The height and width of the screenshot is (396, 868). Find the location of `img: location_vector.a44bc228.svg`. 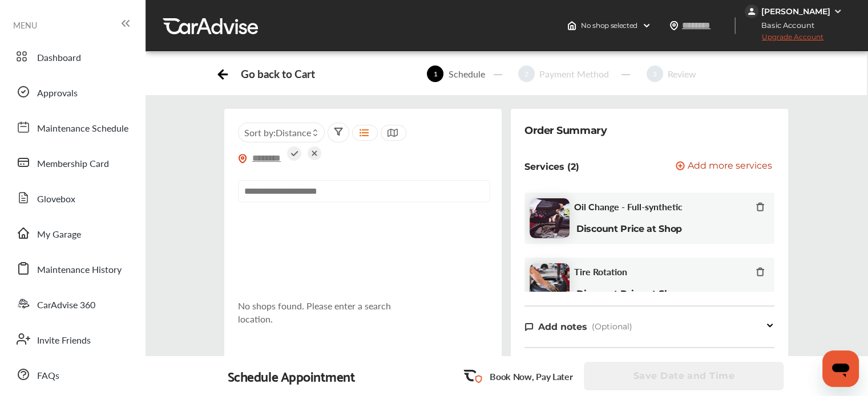

img: location_vector.a44bc228.svg is located at coordinates (674, 26).